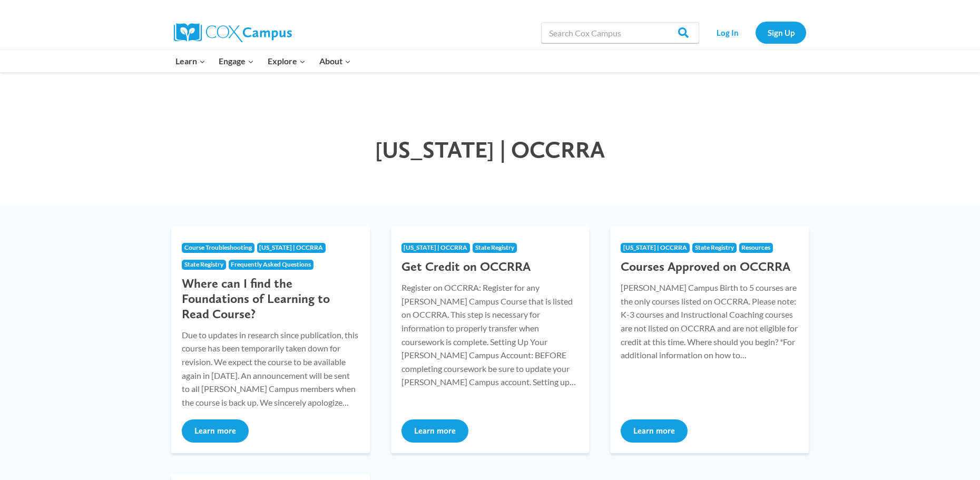 The image size is (980, 480). Describe the element at coordinates (490, 267) in the screenshot. I see `h3: Get Credit on OCCRRA` at that location.